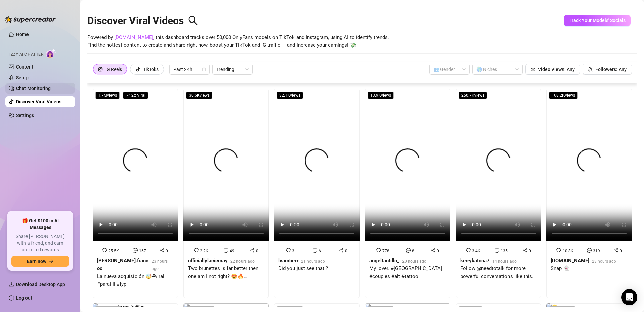  What do you see at coordinates (33, 88) in the screenshot?
I see `a: Chat Monitoring` at bounding box center [33, 88].